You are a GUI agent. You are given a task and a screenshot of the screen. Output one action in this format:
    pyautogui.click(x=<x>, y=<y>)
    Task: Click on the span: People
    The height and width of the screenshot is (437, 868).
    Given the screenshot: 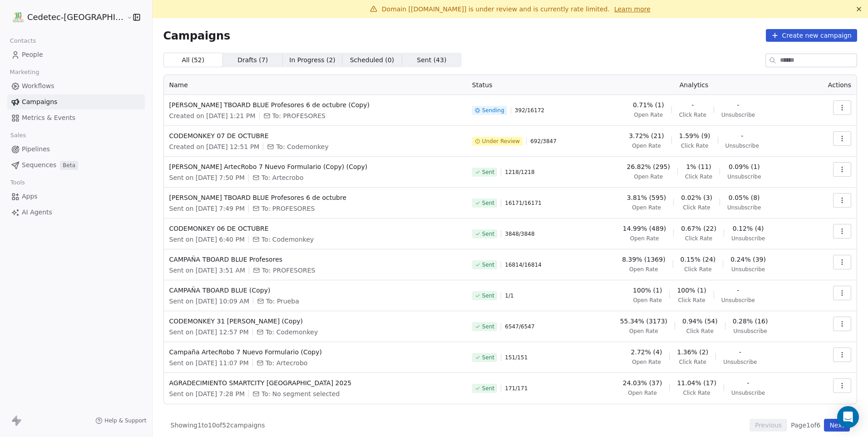 What is the action you would take?
    pyautogui.click(x=33, y=54)
    